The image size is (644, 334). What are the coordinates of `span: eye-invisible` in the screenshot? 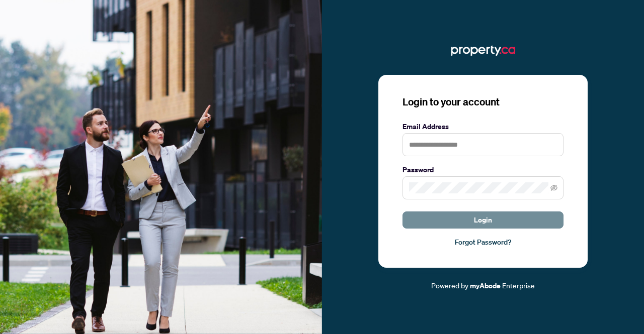 It's located at (554, 188).